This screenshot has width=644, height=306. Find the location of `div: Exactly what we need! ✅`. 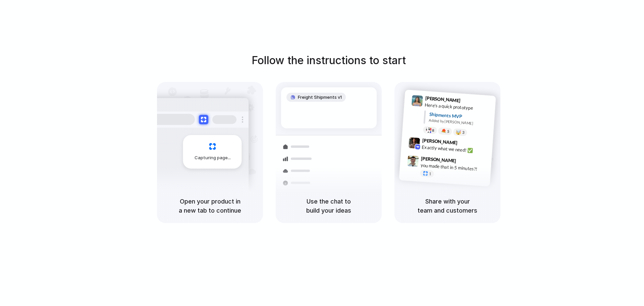

div: Exactly what we need! ✅ is located at coordinates (455, 149).